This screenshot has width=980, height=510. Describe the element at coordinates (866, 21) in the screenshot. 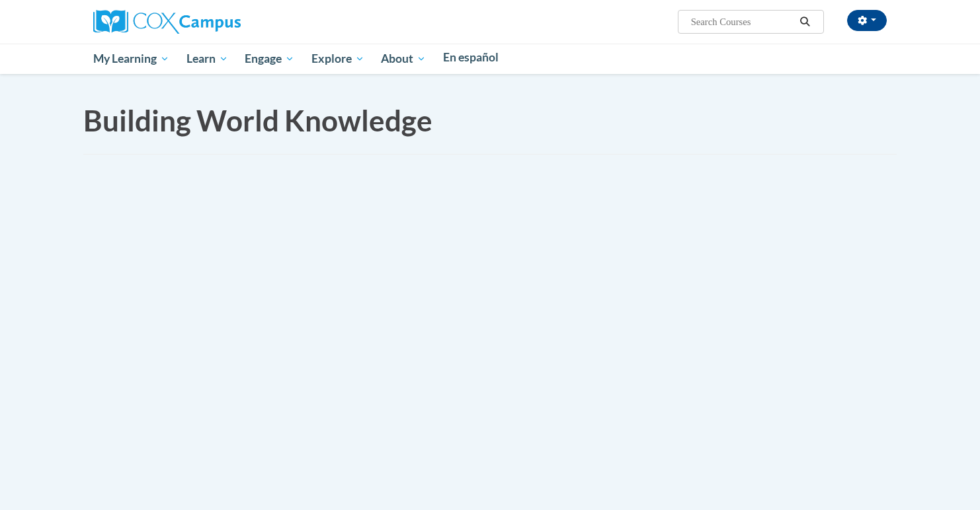

I see `button: Account Settings` at that location.